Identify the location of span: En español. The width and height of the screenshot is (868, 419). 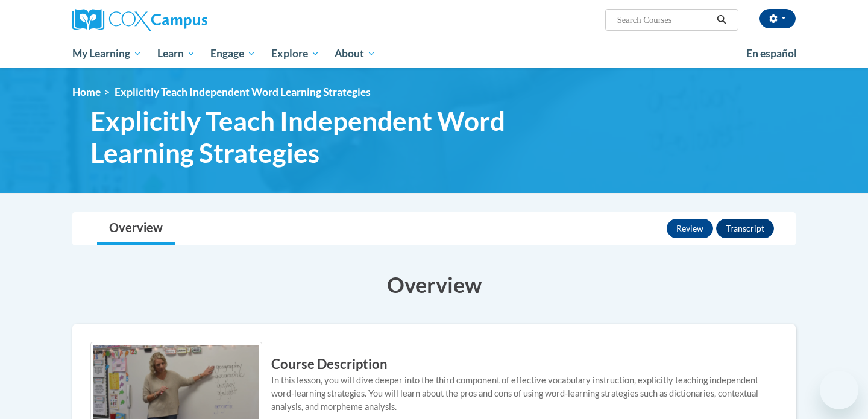
(772, 53).